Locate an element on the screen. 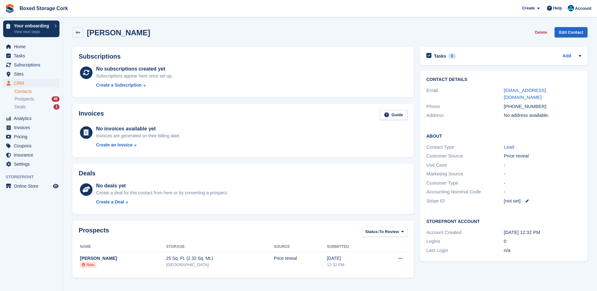 Image resolution: width=597 pixels, height=291 pixels. th: Storage is located at coordinates (220, 247).